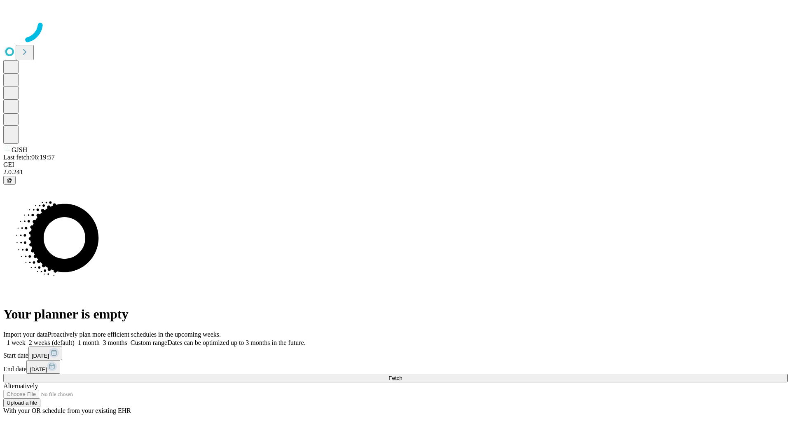 This screenshot has width=791, height=445. I want to click on span: Dates can be optimized up to 3 months in the future., so click(236, 343).